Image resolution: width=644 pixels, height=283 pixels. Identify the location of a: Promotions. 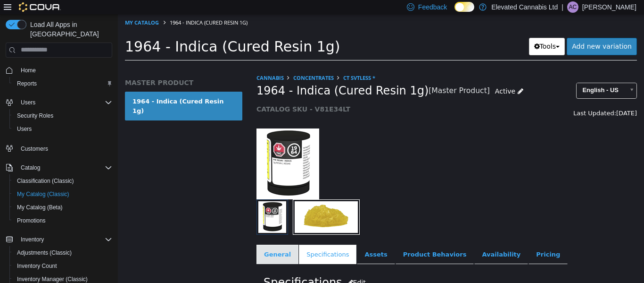
(31, 220).